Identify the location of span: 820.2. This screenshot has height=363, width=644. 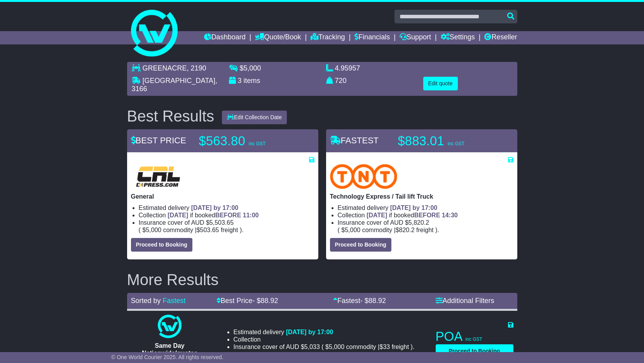
(407, 229).